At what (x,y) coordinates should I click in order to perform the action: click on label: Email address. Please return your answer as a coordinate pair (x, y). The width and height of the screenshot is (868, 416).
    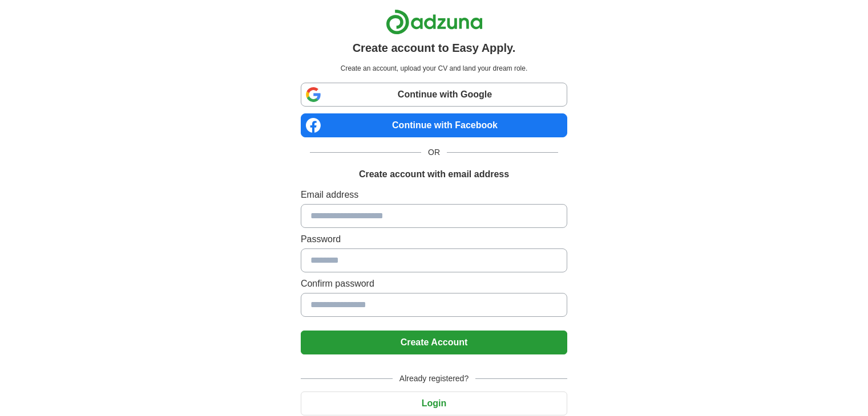
    Looking at the image, I should click on (434, 195).